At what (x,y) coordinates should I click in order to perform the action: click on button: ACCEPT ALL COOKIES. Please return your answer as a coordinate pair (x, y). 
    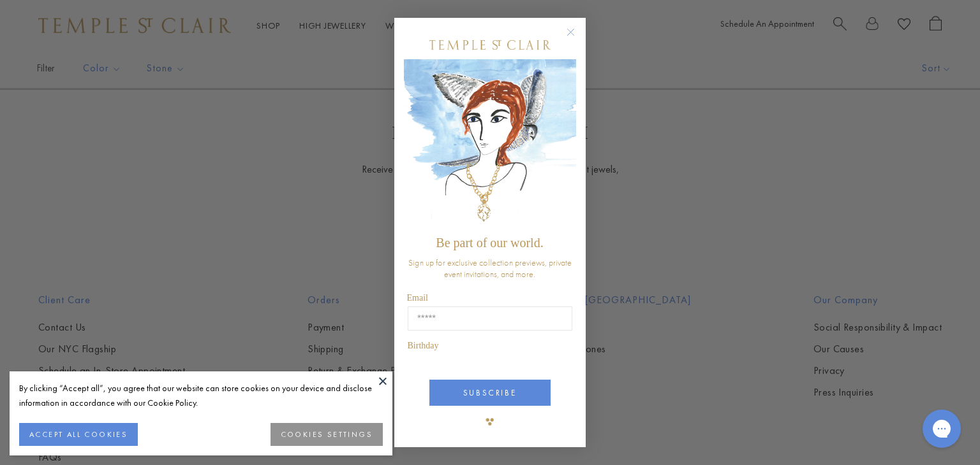
    Looking at the image, I should click on (78, 435).